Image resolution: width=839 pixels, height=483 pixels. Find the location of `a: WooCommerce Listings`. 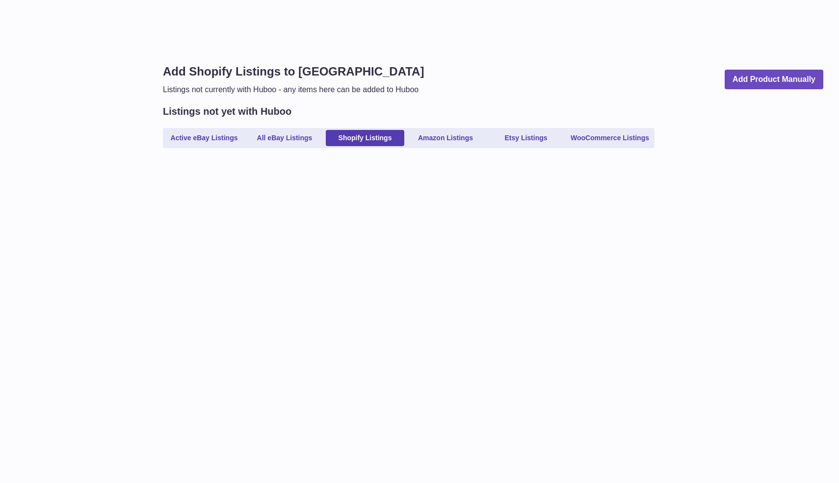

a: WooCommerce Listings is located at coordinates (610, 138).